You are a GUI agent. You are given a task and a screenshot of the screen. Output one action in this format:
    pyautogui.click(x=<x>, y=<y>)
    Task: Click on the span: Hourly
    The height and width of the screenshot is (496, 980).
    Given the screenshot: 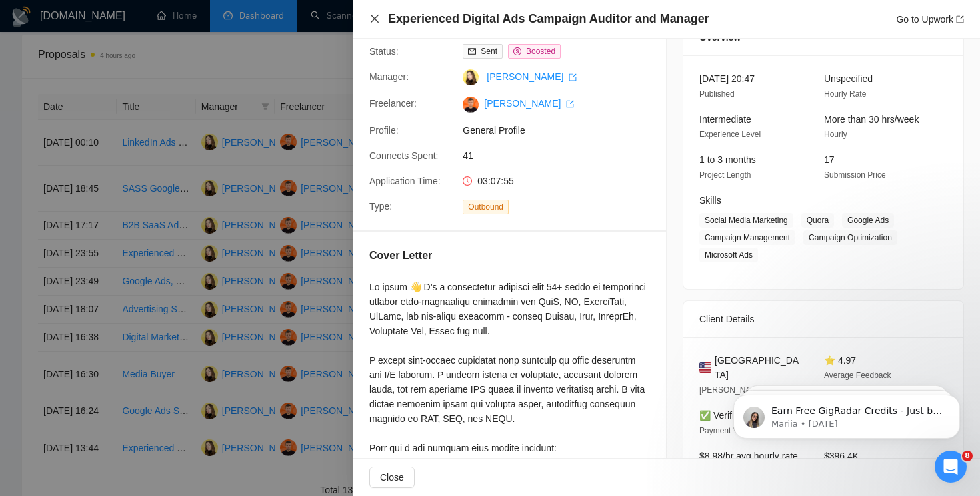 What is the action you would take?
    pyautogui.click(x=835, y=135)
    